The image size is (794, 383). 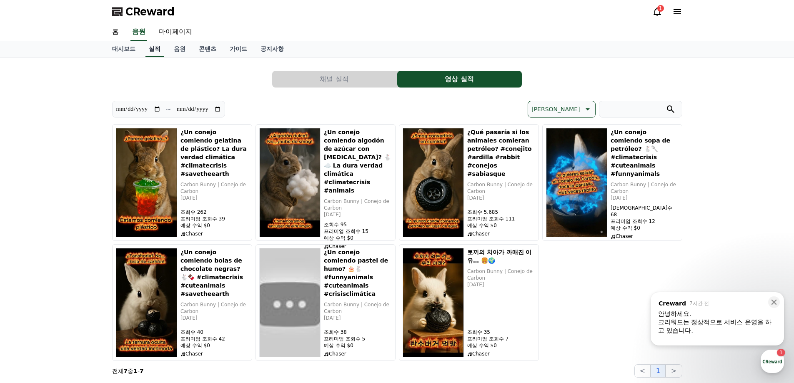 I want to click on p: 프리미엄 조회수 42, so click(x=214, y=339).